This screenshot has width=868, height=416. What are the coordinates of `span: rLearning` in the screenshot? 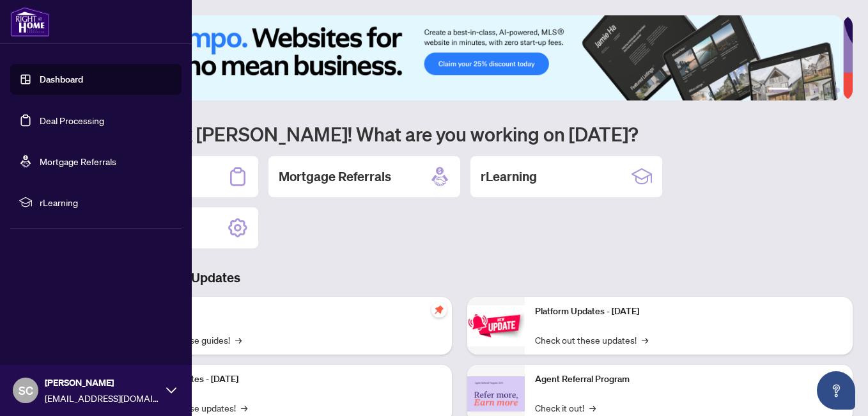 It's located at (106, 202).